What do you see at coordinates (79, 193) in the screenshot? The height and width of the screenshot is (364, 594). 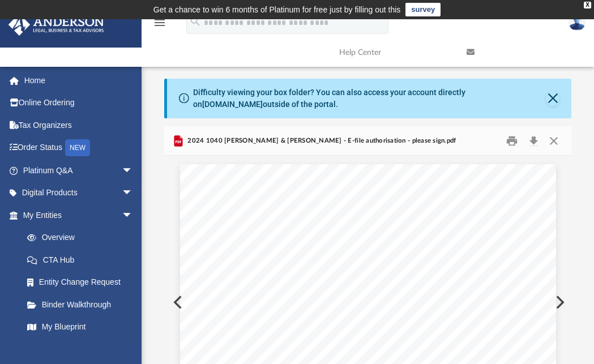 I see `a: Digital Productsarrow_drop_down` at bounding box center [79, 193].